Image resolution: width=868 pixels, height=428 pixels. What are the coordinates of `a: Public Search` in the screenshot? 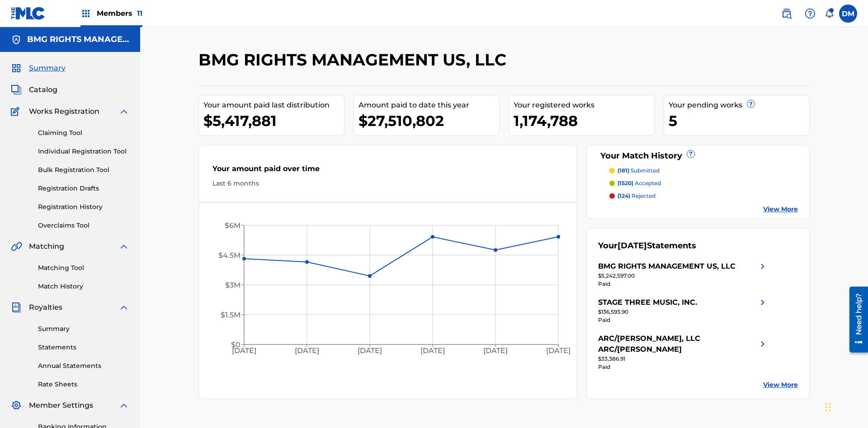 It's located at (786, 13).